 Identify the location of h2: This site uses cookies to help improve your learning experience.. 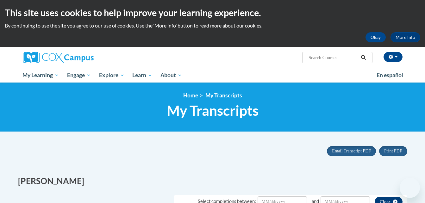
(212, 13).